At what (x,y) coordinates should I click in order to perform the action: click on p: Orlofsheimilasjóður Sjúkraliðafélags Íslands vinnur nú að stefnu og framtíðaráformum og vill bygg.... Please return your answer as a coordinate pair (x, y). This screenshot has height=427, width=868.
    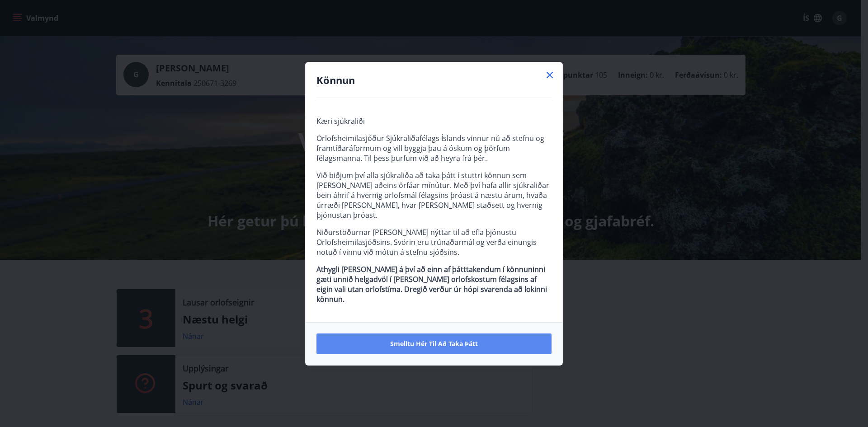
    Looking at the image, I should click on (434, 148).